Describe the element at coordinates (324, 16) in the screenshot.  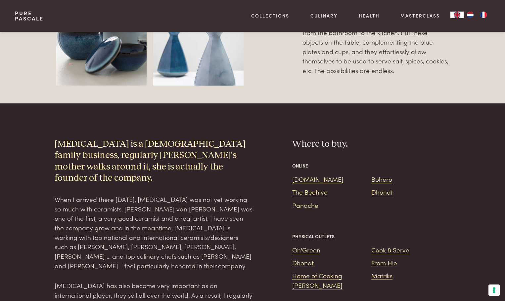
I see `a: Culinary` at that location.